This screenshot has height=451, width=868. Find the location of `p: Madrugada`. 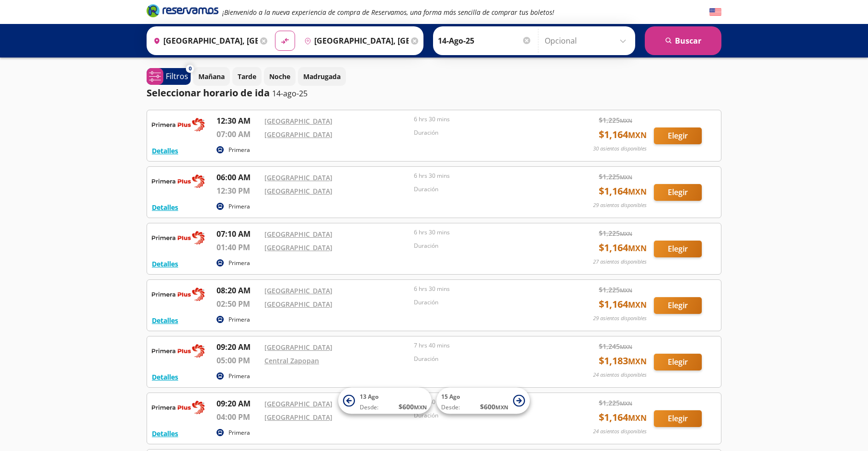

p: Madrugada is located at coordinates (322, 76).